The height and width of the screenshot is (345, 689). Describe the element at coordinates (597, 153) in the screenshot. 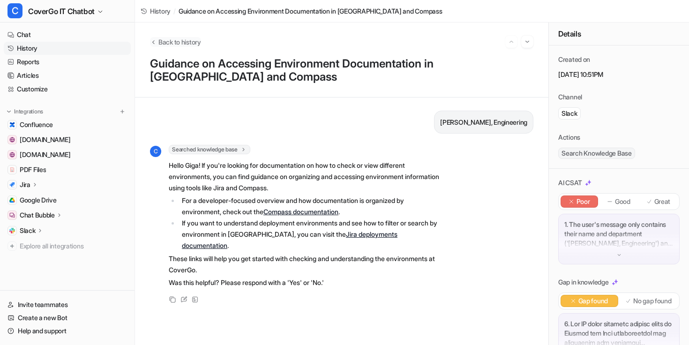

I see `span: Search Knowledge Base` at that location.